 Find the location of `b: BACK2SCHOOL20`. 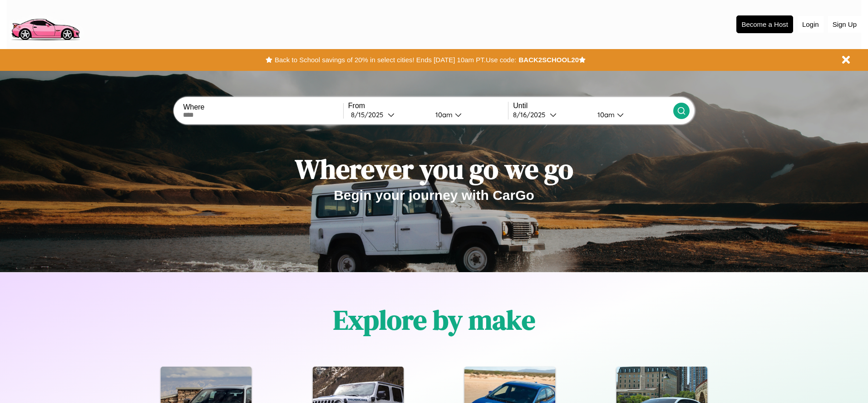

b: BACK2SCHOOL20 is located at coordinates (549, 59).